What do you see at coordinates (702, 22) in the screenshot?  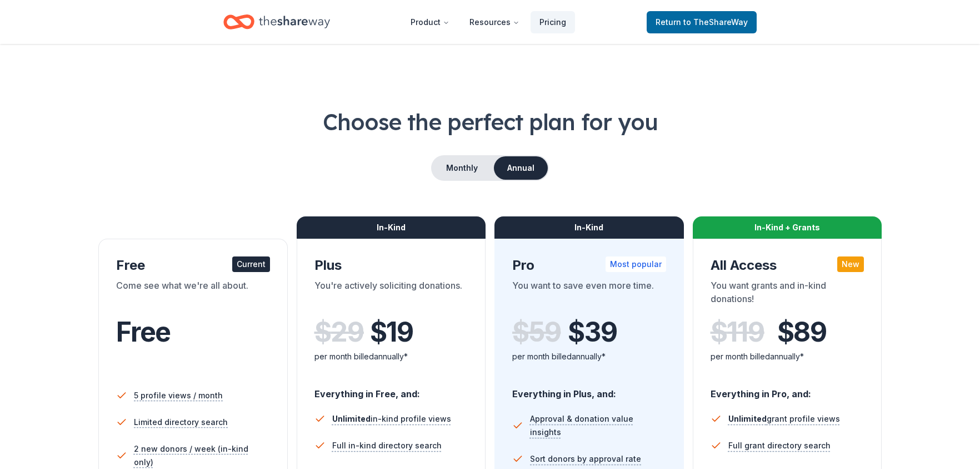 I see `span: Return` at bounding box center [702, 22].